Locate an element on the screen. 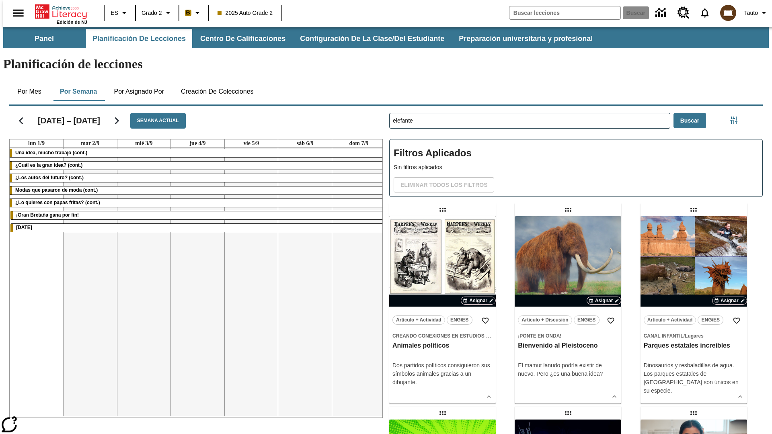  div: Lección arrastrable: Ecohéroes de cuatro patas is located at coordinates (442, 413).